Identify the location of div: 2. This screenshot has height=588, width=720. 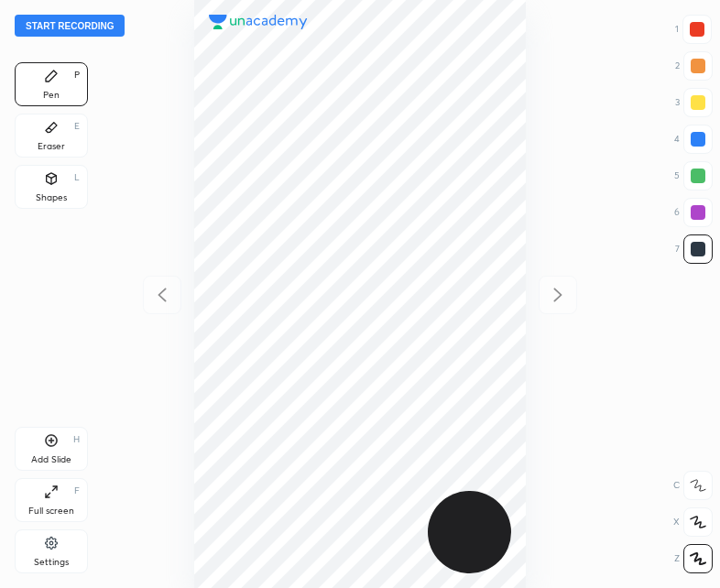
(693, 66).